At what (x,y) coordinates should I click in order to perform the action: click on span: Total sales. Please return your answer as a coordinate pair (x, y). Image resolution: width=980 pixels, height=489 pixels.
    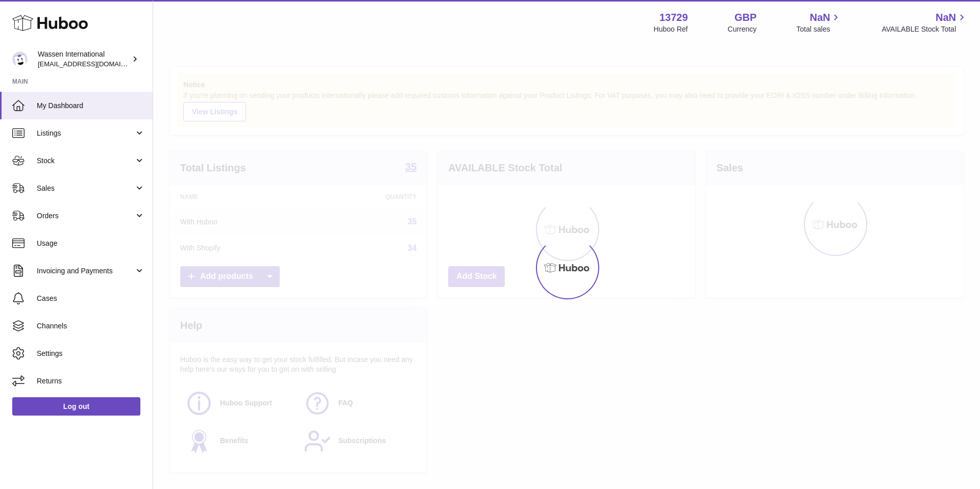
    Looking at the image, I should click on (819, 29).